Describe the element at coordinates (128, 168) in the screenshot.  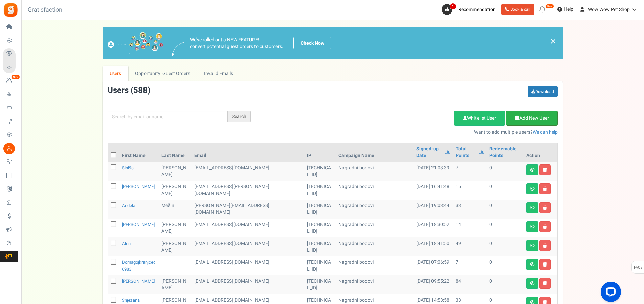
I see `a: Siniša` at that location.